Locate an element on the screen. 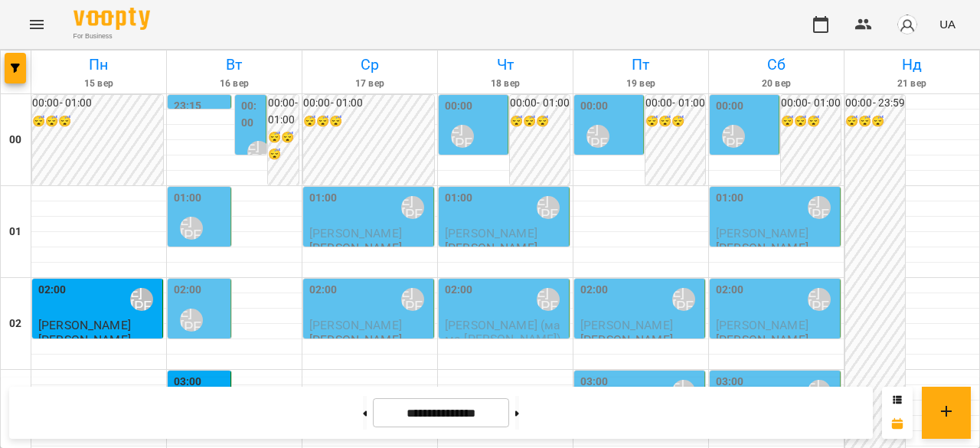 The width and height of the screenshot is (980, 448). h6: 00:00 - 23:59 is located at coordinates (875, 103).